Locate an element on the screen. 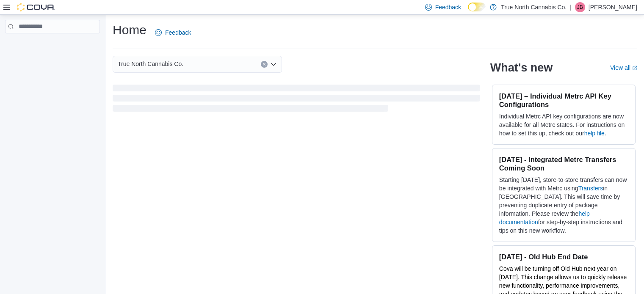 This screenshot has width=644, height=294. a: Transfers is located at coordinates (591, 189).